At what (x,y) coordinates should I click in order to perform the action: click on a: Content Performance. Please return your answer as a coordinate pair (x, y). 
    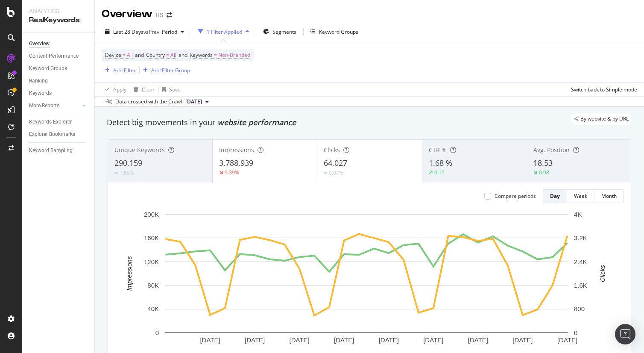
    Looking at the image, I should click on (58, 56).